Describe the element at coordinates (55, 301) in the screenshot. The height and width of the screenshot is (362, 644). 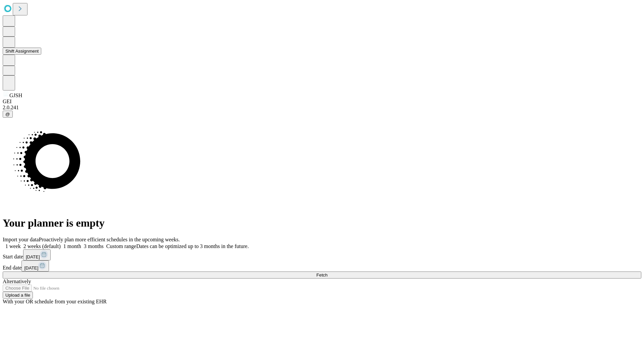
I see `span: With your OR schedule from your existing EHR` at that location.